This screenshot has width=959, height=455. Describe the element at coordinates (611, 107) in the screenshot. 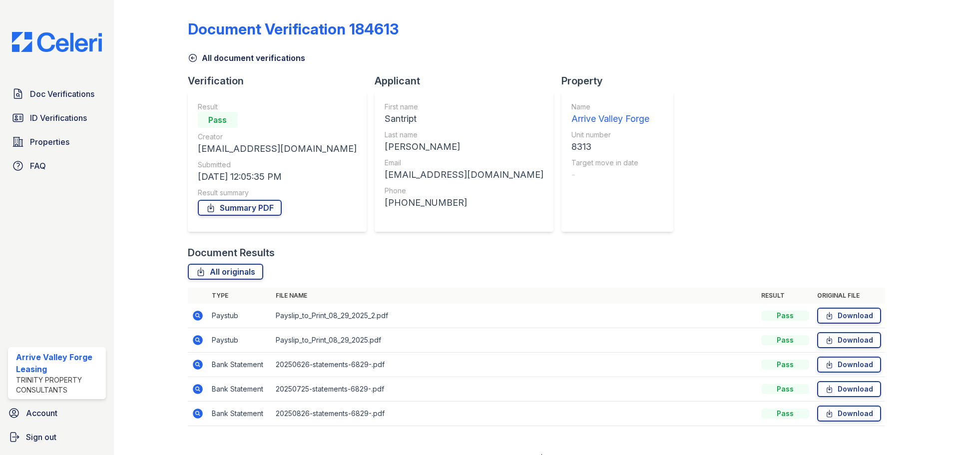

I see `div: Name` at that location.